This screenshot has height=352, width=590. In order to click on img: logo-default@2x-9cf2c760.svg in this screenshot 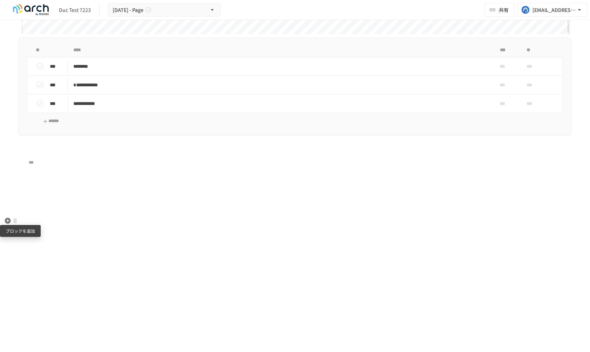, I will do `click(31, 10)`.